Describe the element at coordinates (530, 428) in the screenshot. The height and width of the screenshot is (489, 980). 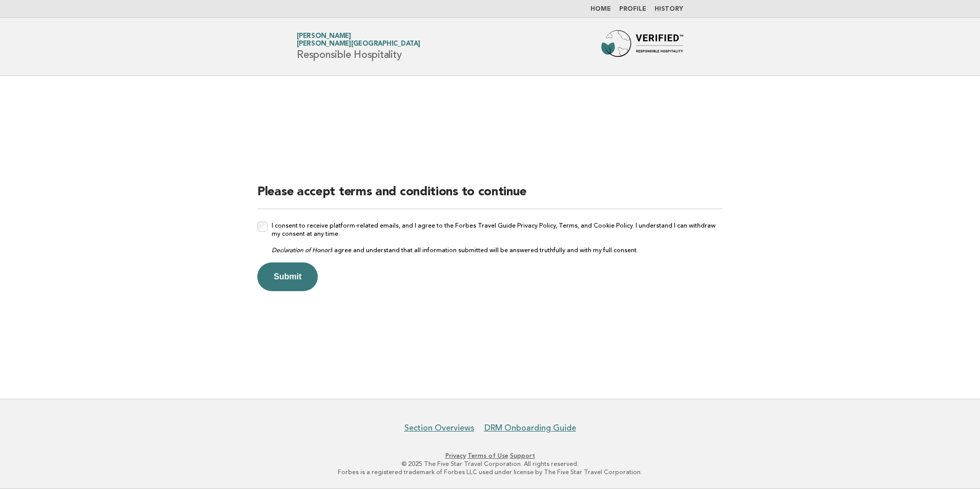
I see `a: DRM Onboarding Guide` at that location.